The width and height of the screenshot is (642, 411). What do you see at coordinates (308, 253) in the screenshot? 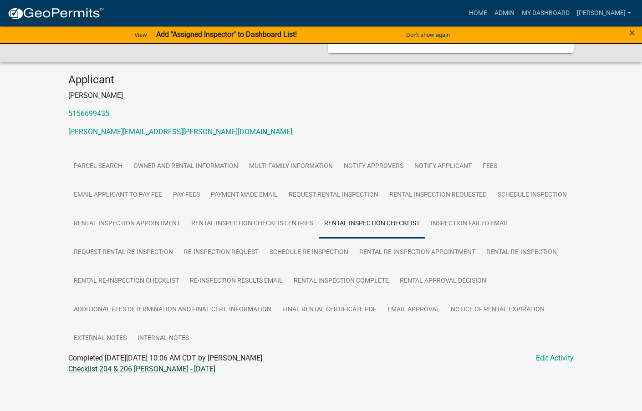
I see `a: Schedule Re-Inspection` at bounding box center [308, 253].